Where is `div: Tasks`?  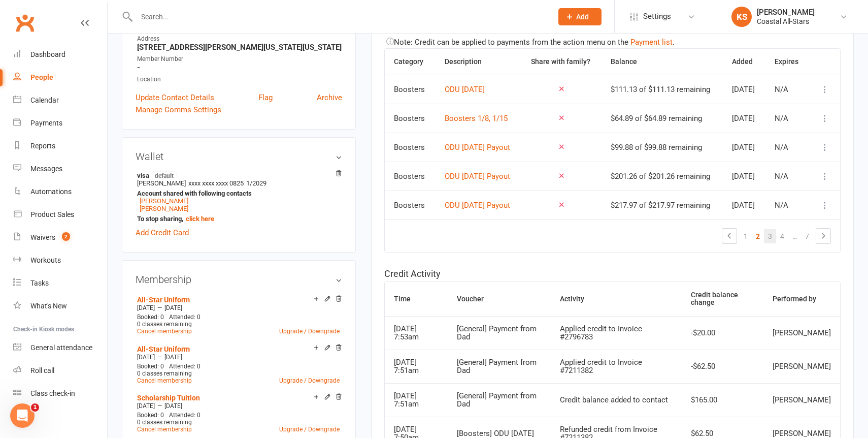
div: Tasks is located at coordinates (39, 283).